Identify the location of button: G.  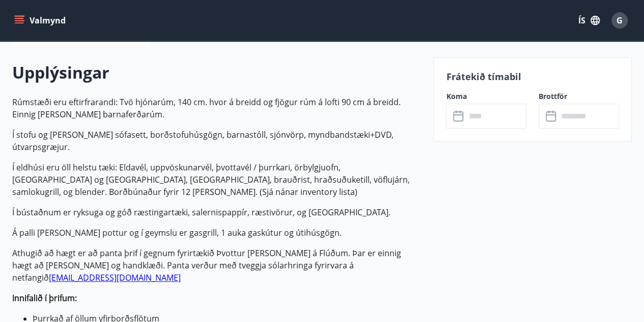
(620, 21).